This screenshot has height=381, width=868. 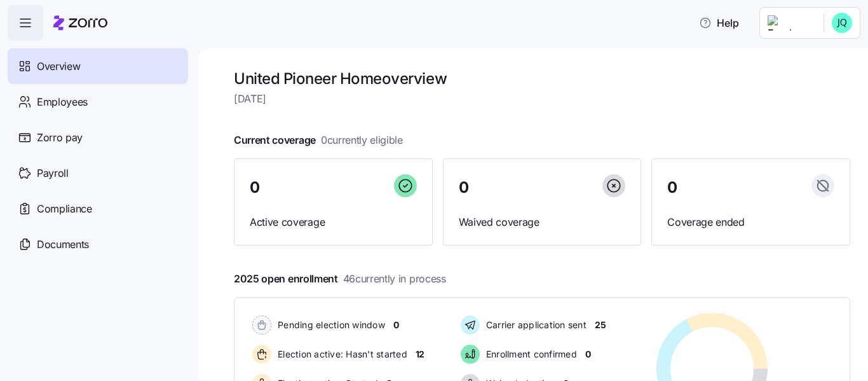 I want to click on span: 12, so click(x=420, y=355).